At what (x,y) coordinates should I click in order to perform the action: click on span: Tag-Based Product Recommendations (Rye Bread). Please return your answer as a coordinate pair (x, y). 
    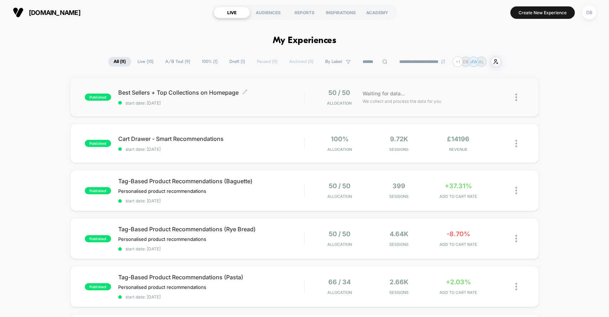
    Looking at the image, I should click on (211, 229).